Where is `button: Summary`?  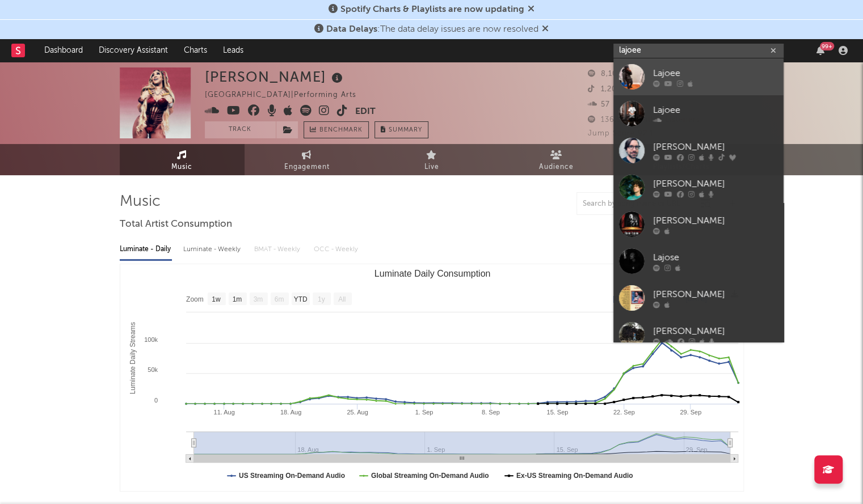 button: Summary is located at coordinates (401, 130).